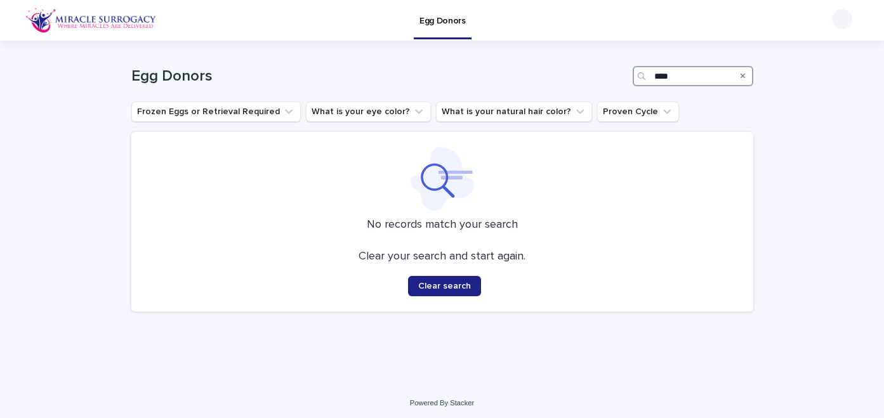 This screenshot has width=884, height=418. I want to click on a: Powered By Stacker, so click(441, 403).